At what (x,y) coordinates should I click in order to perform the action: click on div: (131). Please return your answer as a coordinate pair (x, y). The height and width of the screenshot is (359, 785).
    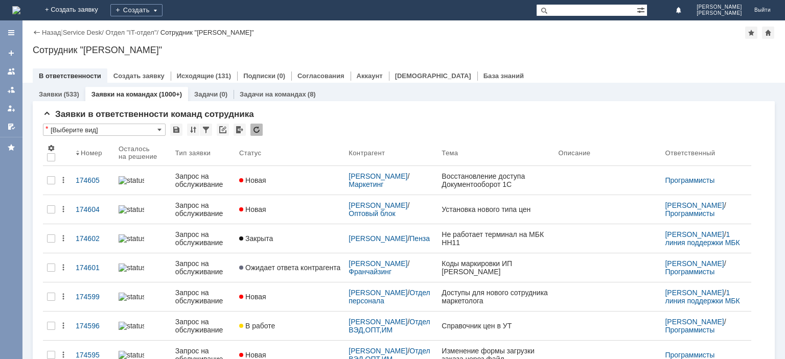
    Looking at the image, I should click on (223, 76).